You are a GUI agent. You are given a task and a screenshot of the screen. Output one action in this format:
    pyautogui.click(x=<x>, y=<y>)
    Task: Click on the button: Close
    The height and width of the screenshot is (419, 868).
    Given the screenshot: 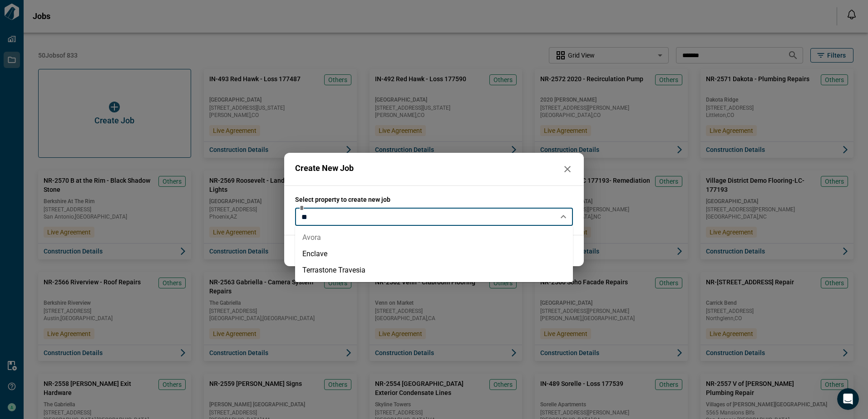 What is the action you would take?
    pyautogui.click(x=563, y=217)
    